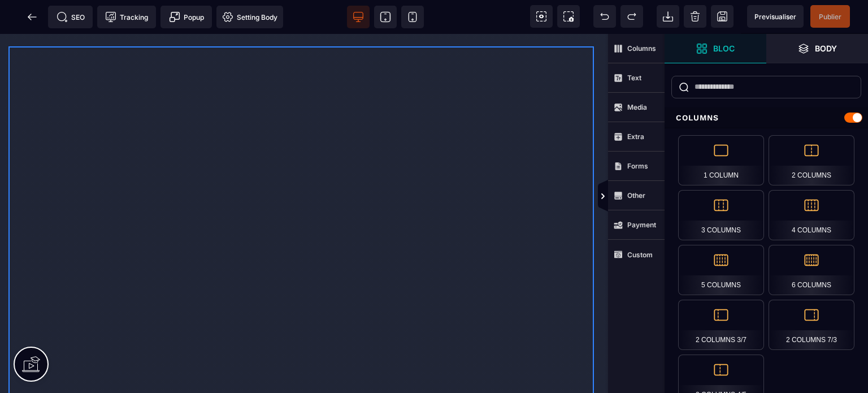 Image resolution: width=868 pixels, height=393 pixels. What do you see at coordinates (722, 160) in the screenshot?
I see `div: 1 Column` at bounding box center [722, 160].